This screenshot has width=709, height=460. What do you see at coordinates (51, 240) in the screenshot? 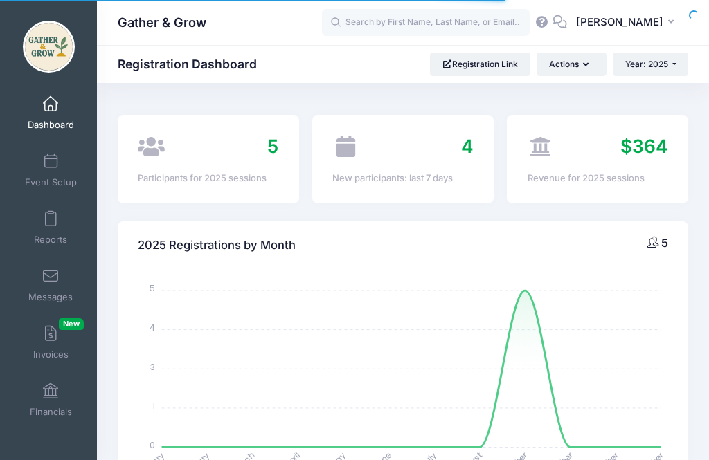
I see `span: Reports` at bounding box center [51, 240].